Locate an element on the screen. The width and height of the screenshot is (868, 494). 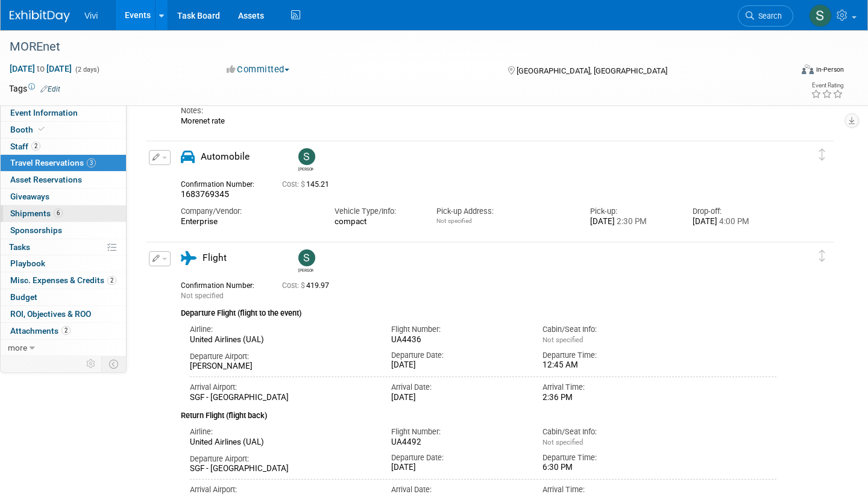
span: to is located at coordinates (40, 69).